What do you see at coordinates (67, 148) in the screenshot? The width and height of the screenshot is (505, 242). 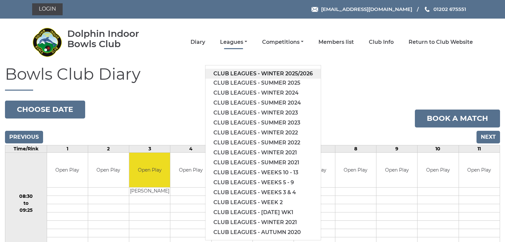 I see `td: 1` at bounding box center [67, 148].